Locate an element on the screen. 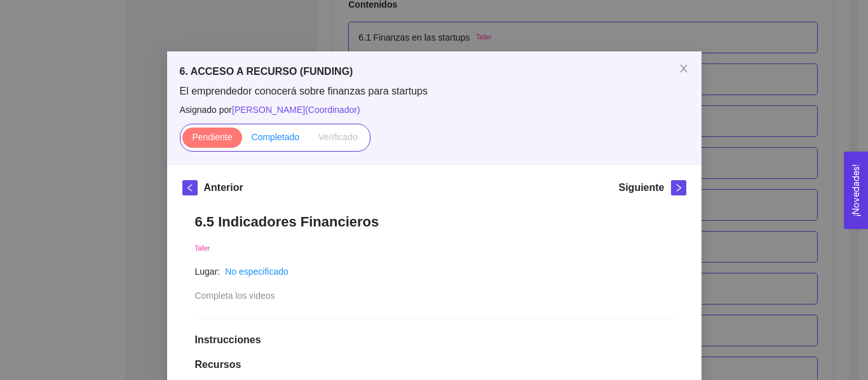 This screenshot has height=380, width=868. span: Asignado por is located at coordinates (434, 110).